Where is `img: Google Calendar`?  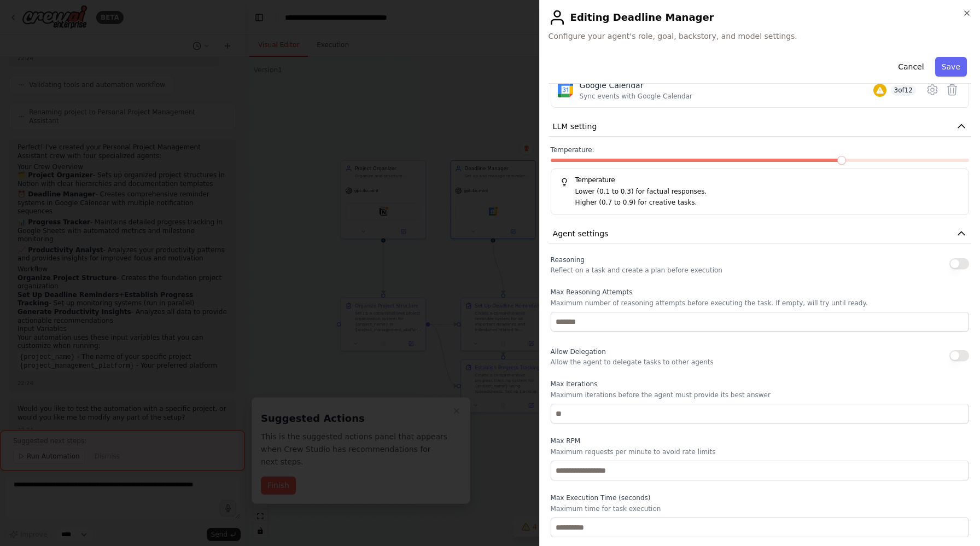
img: Google Calendar is located at coordinates (565, 89).